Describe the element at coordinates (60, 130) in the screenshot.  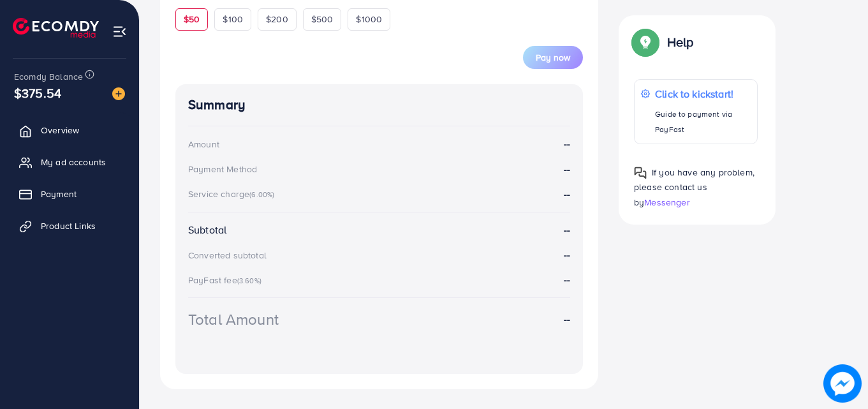
I see `span: Overview` at that location.